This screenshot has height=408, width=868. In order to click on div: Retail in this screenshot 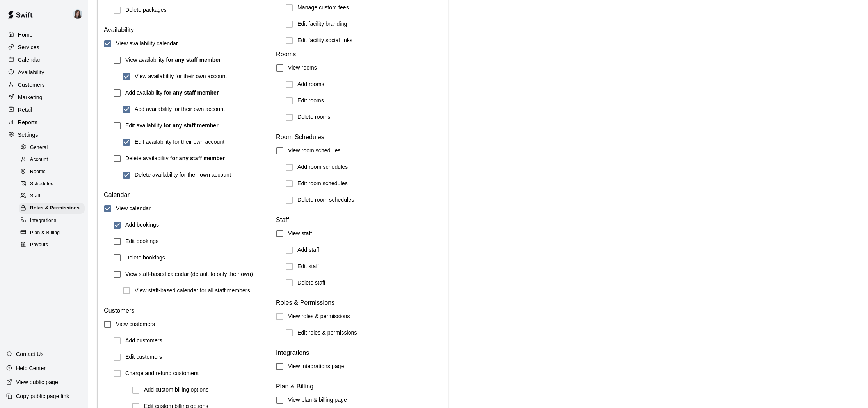, I will do `click(44, 110)`.